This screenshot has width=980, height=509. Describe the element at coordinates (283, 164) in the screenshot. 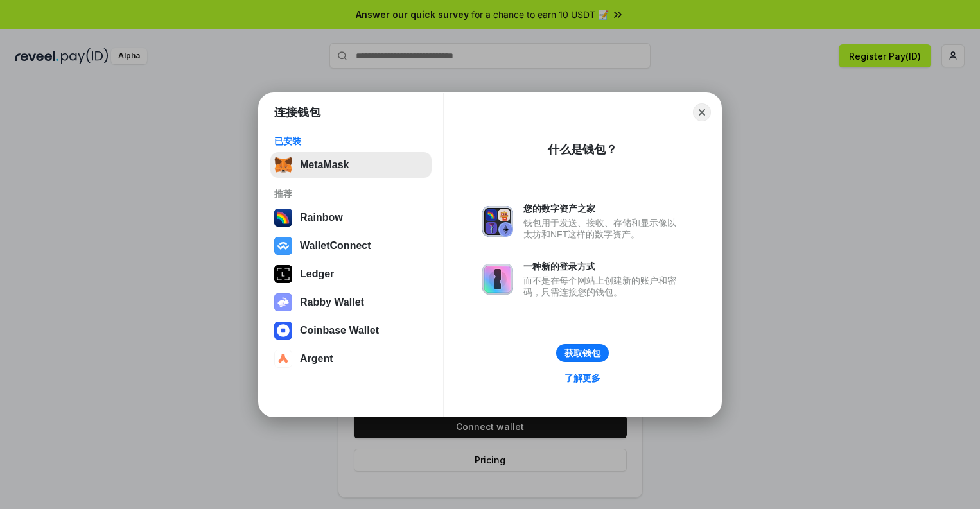

I see `img: svg+xml,%3Csvg%20fill%3D%22none%22%20height%3D%2233%22%20viewBox%3D%220%200%2035%2033%22%20width%...` at that location.